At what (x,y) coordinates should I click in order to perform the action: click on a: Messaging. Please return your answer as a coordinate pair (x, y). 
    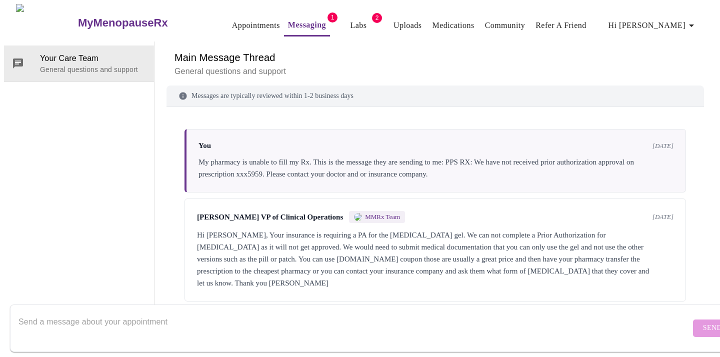
    Looking at the image, I should click on (307, 25).